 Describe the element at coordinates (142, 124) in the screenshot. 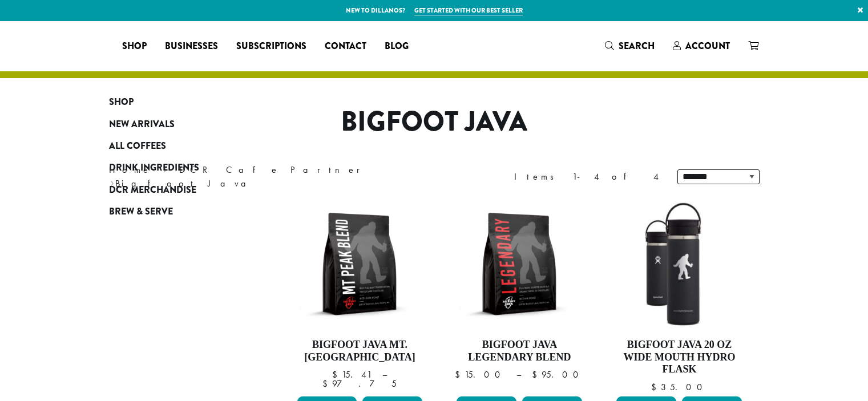

I see `span: New Arrivals` at that location.